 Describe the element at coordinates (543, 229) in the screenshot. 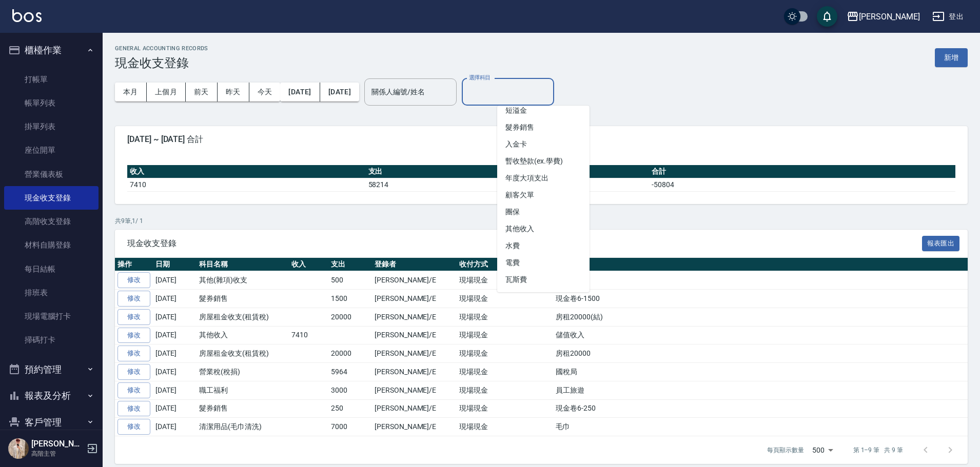

I see `li: 其他收入` at that location.